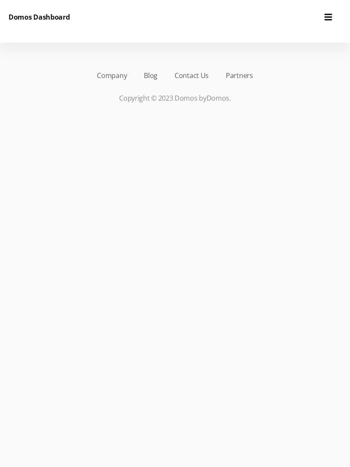 Image resolution: width=350 pixels, height=467 pixels. Describe the element at coordinates (112, 76) in the screenshot. I see `a: Company` at that location.